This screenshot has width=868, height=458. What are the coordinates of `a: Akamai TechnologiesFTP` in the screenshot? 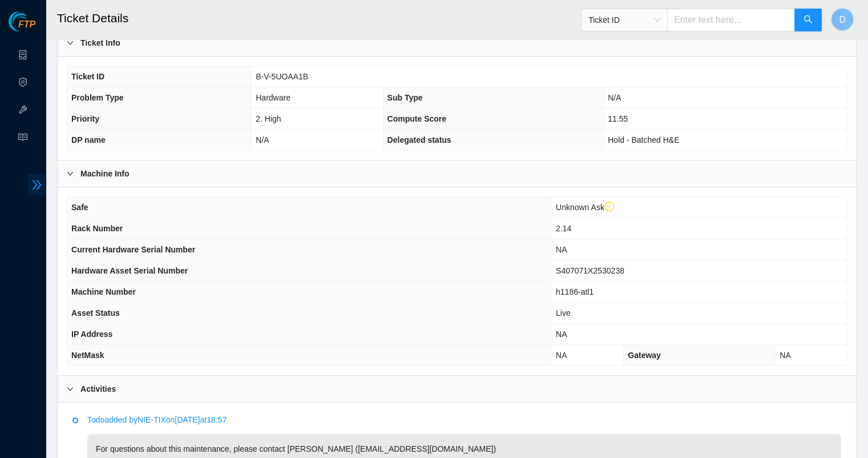 It's located at (22, 28).